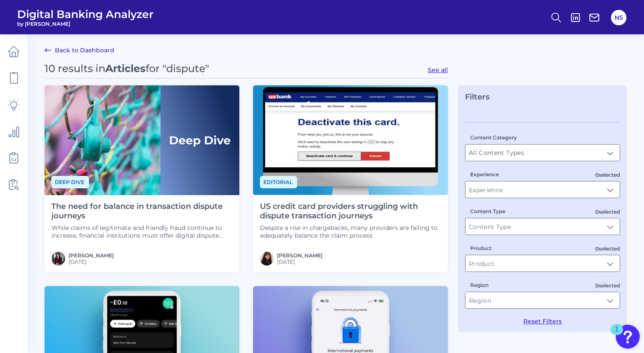  I want to click on p: While claims of legitimate and friendly fraud continue to increase, financial institutions must o..., so click(142, 231).